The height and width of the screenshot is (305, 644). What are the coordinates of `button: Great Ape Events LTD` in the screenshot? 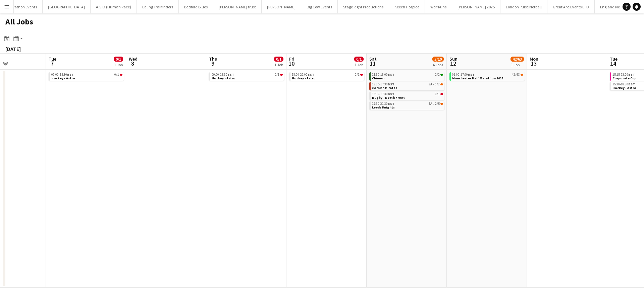 It's located at (571, 7).